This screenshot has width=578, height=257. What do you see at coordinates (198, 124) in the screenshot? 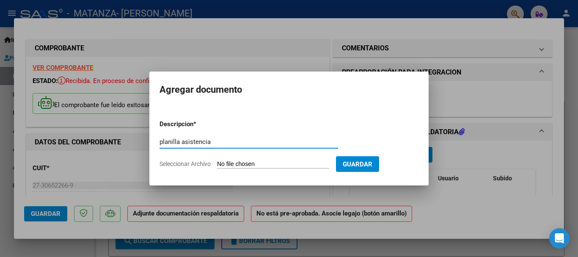
I see `p: Descripcion` at bounding box center [198, 124].